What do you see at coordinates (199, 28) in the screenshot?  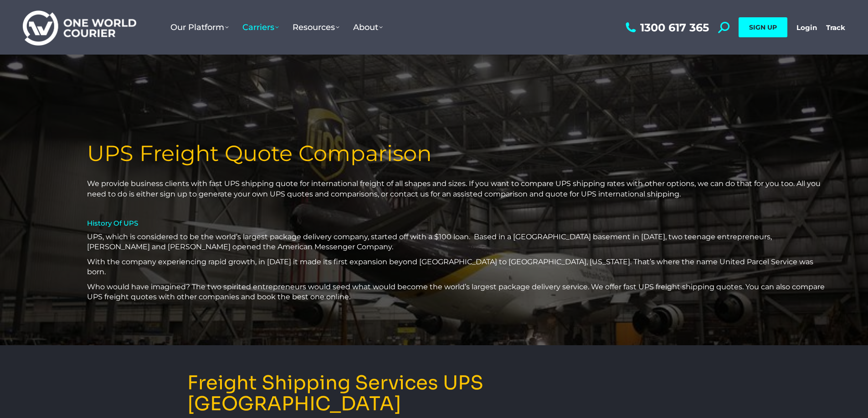 I see `a: Our Platform` at bounding box center [199, 28].